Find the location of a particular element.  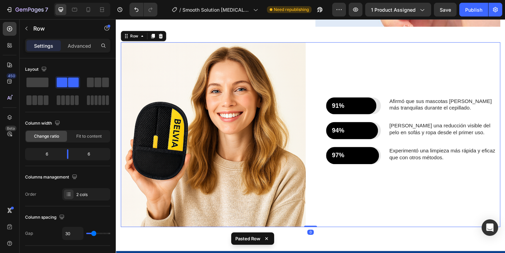

p: Settings is located at coordinates (44, 46).